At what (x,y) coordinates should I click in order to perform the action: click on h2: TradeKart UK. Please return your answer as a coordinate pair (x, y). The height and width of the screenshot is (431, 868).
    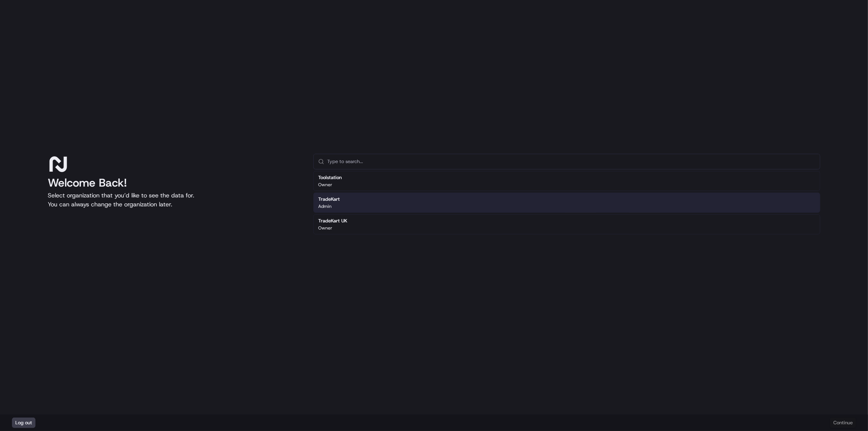
    Looking at the image, I should click on (333, 221).